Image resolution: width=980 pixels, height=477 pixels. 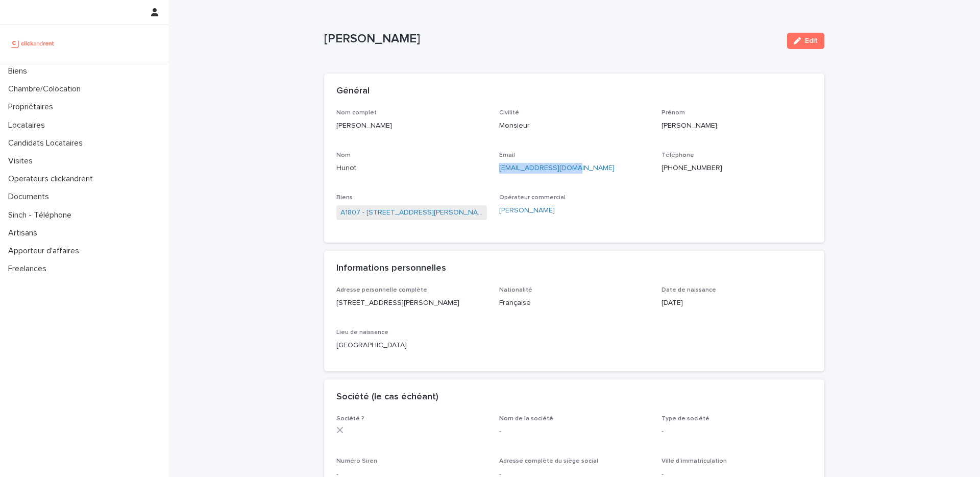 I want to click on p: Artisans, so click(x=25, y=233).